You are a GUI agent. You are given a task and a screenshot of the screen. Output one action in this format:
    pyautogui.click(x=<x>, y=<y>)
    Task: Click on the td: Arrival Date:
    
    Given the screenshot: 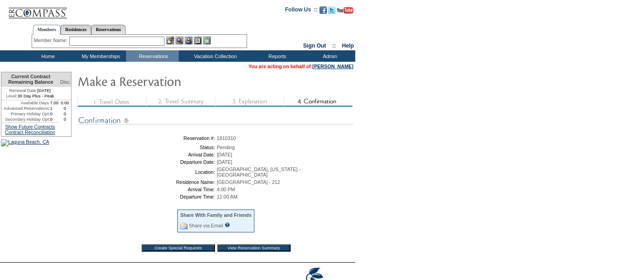 What is the action you would take?
    pyautogui.click(x=148, y=155)
    